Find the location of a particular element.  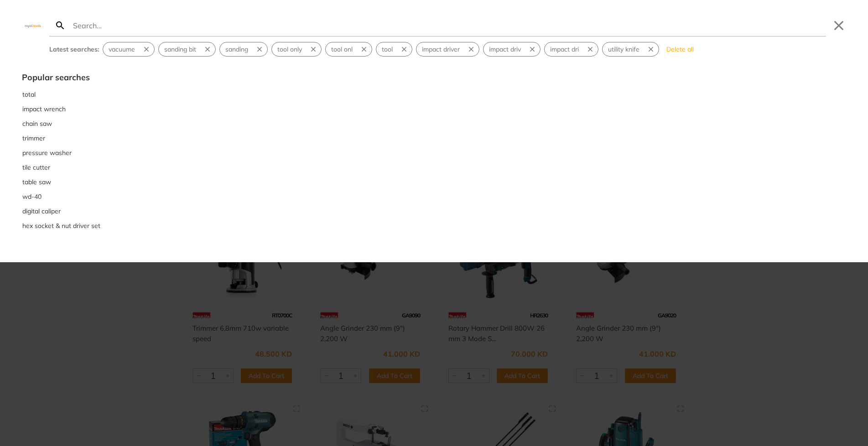

div: Suggestion: wd-40 is located at coordinates (434, 197).